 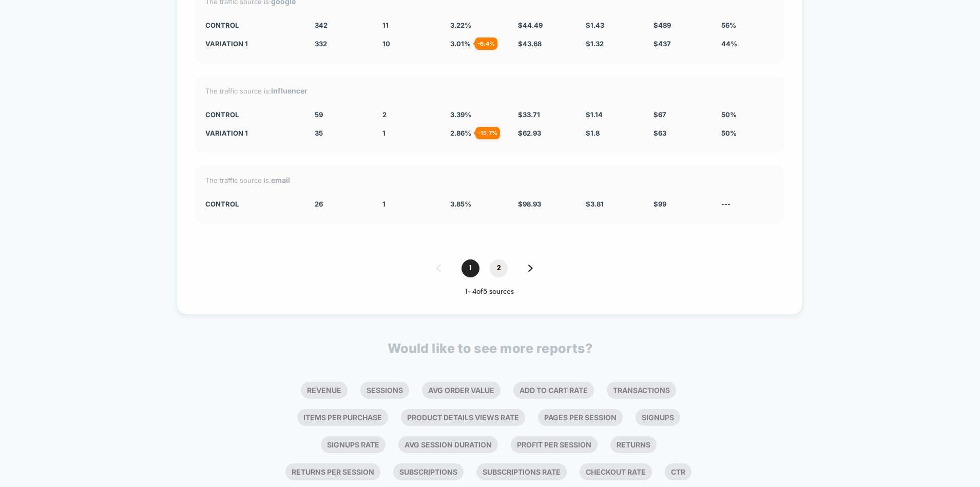 I want to click on span: $ 437, so click(x=662, y=44).